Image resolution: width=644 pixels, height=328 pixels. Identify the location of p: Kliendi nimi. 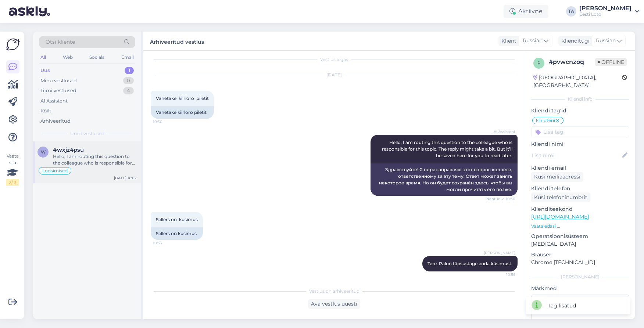
(580, 144).